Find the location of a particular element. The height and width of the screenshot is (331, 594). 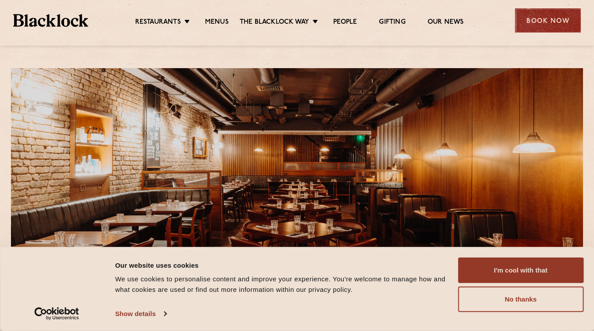

button: I'm cool with that is located at coordinates (521, 270).